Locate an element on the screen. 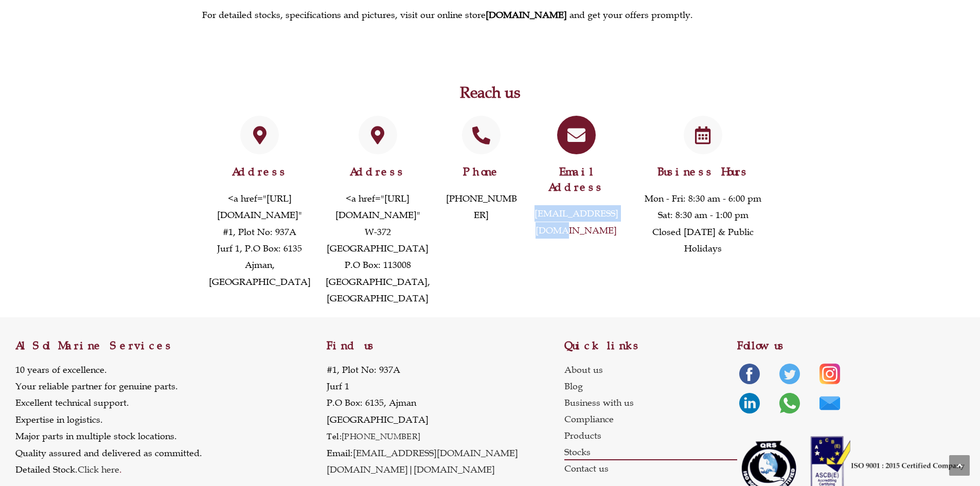  h2: Reach us is located at coordinates (490, 92).